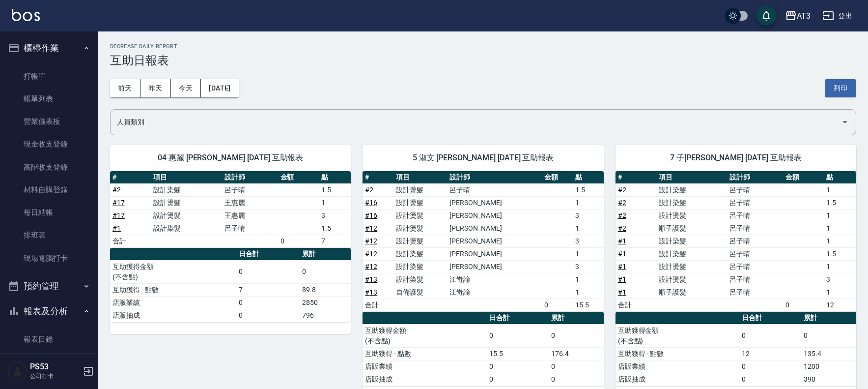 The height and width of the screenshot is (389, 868). What do you see at coordinates (325, 315) in the screenshot?
I see `td: 796` at bounding box center [325, 315].